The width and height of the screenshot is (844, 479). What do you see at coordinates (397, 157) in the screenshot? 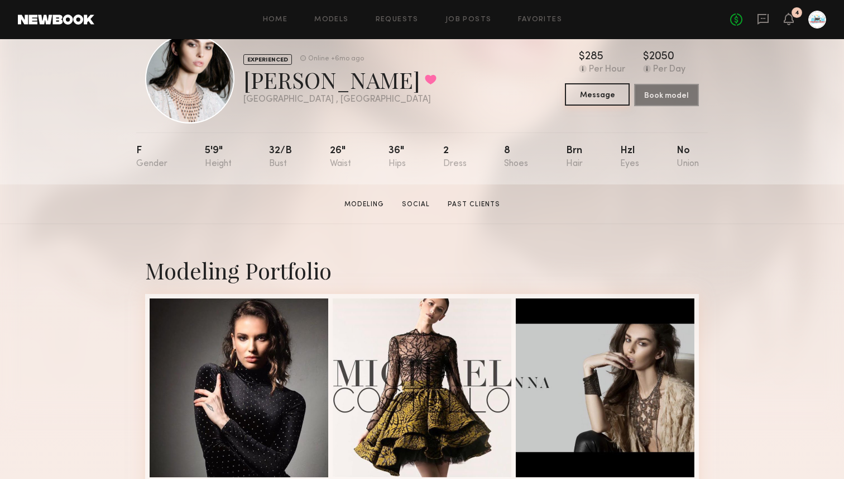
I see `div: 36"` at bounding box center [397, 157].